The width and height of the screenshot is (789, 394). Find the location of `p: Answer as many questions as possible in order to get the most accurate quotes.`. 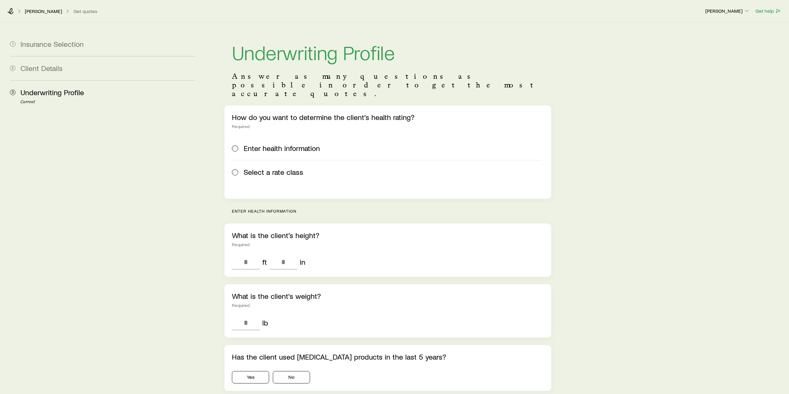

p: Answer as many questions as possible in order to get the most accurate quotes. is located at coordinates (388, 85).